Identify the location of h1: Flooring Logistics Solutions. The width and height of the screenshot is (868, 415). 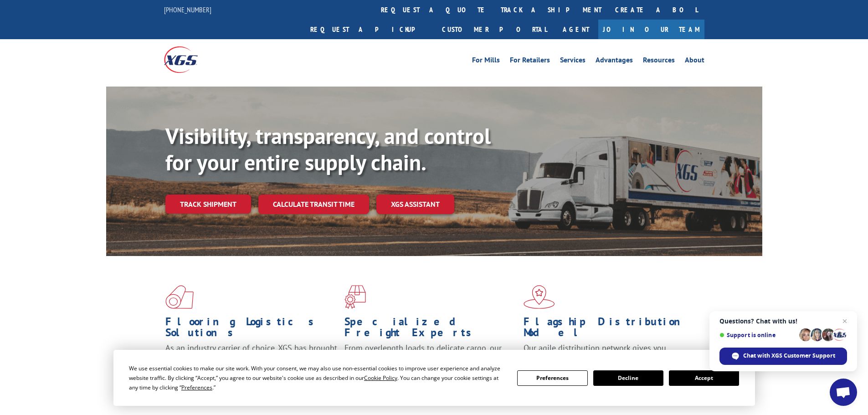
(252, 329).